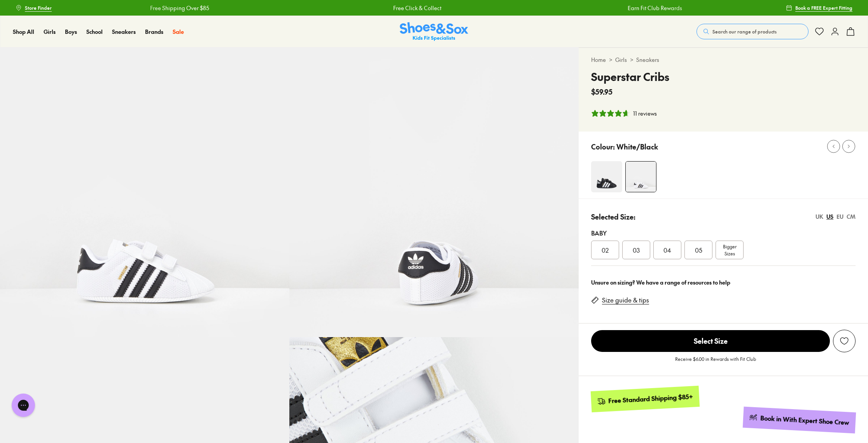 This screenshot has height=443, width=868. What do you see at coordinates (24, 31) in the screenshot?
I see `a: Shop All` at bounding box center [24, 31].